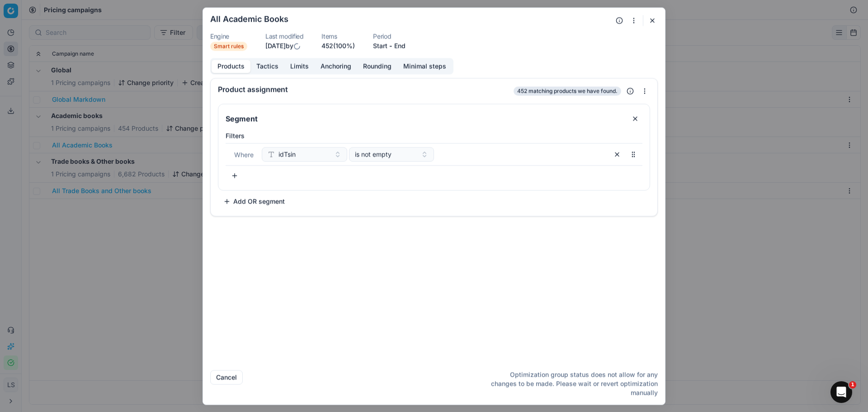 Image resolution: width=868 pixels, height=412 pixels. What do you see at coordinates (338, 46) in the screenshot?
I see `a: 452(100%)` at bounding box center [338, 46].